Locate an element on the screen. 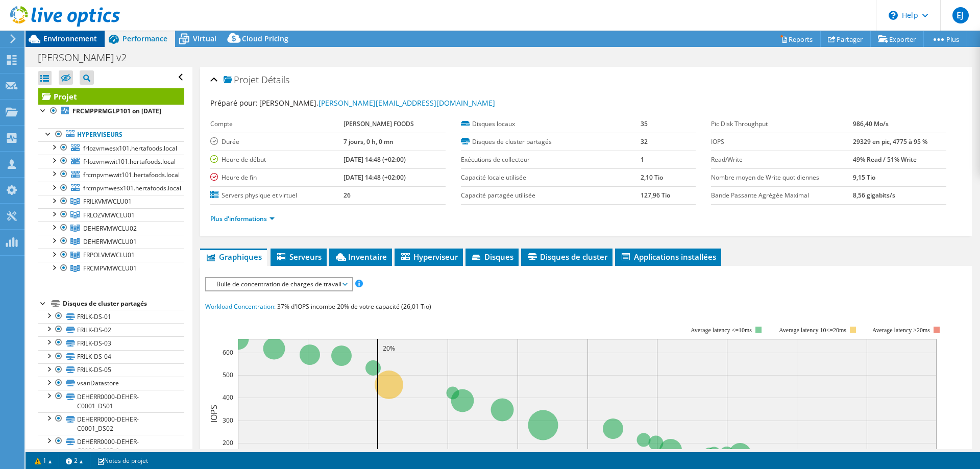  label: Disques de cluster partagés is located at coordinates (551, 142).